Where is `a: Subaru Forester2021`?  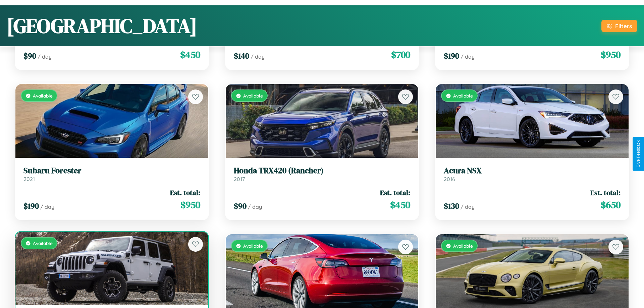
a: Subaru Forester2021 is located at coordinates (112, 174).